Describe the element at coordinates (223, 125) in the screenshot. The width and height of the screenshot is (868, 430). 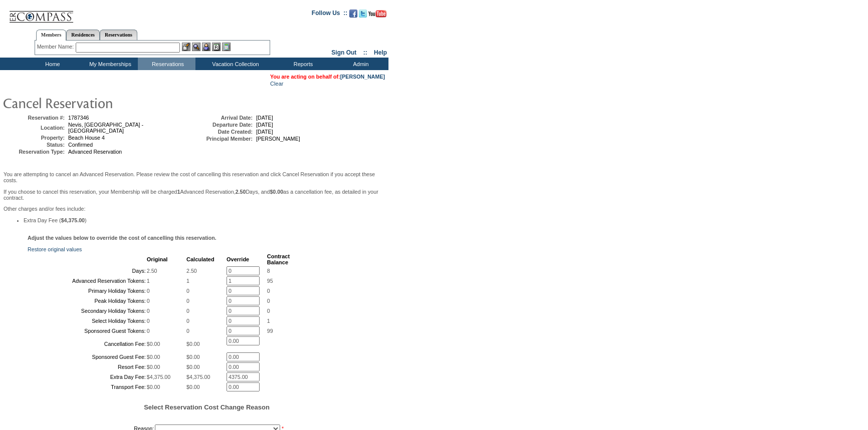
I see `td: Departure Date:` at that location.